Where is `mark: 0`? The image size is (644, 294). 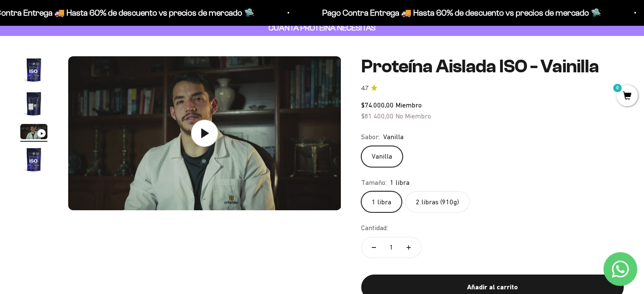
mark: 0 is located at coordinates (617, 88).